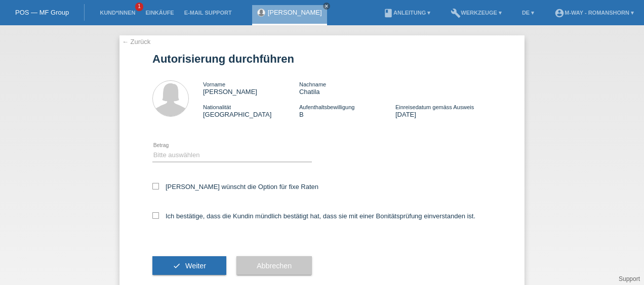  Describe the element at coordinates (274, 266) in the screenshot. I see `button: Abbrechen` at that location.